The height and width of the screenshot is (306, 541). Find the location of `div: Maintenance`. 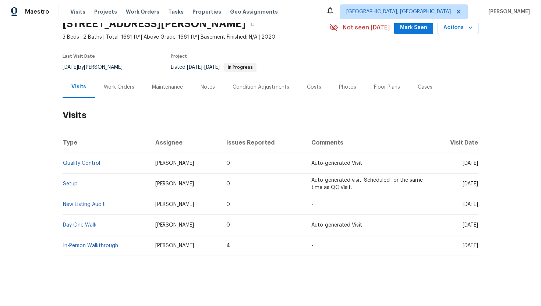

div: Maintenance is located at coordinates (167, 87).